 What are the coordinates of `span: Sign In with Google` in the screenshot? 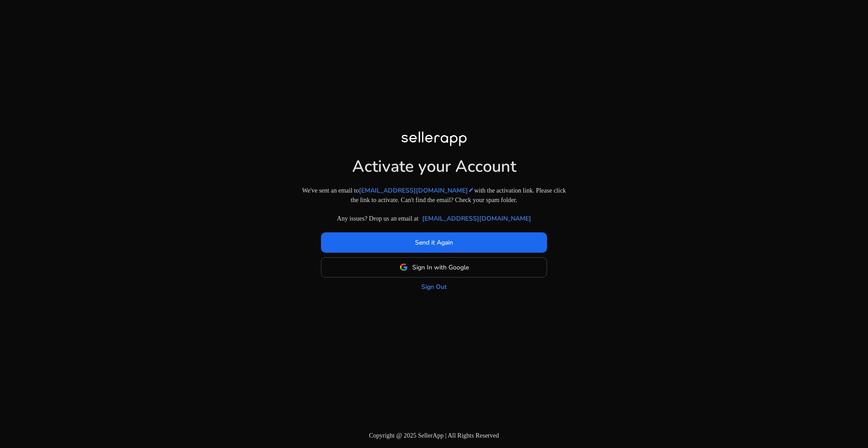 It's located at (440, 267).